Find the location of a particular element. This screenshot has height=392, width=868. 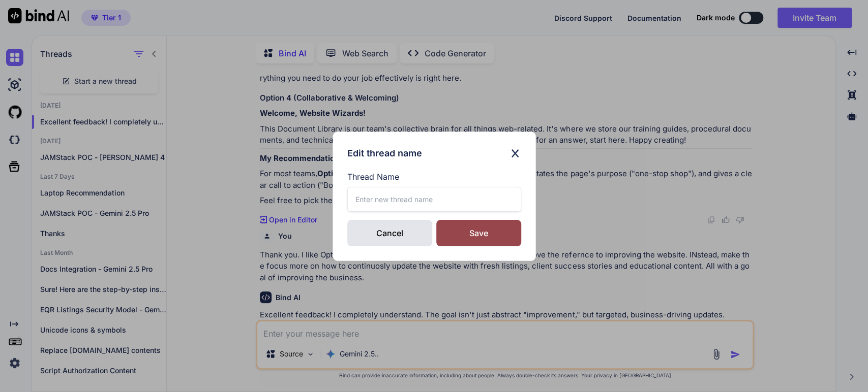

img: close is located at coordinates (515, 153).